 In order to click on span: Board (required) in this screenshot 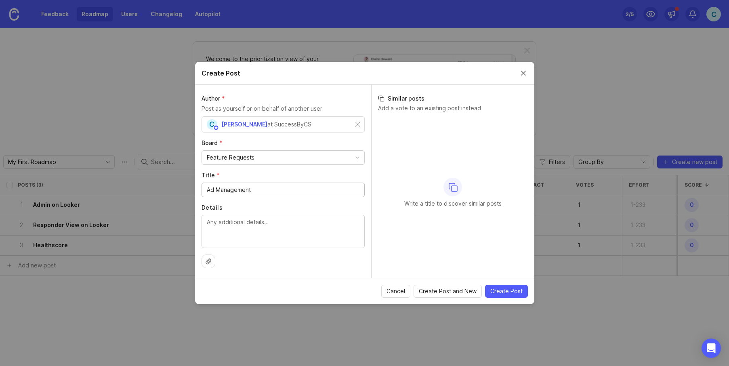, I will do `click(212, 143)`.